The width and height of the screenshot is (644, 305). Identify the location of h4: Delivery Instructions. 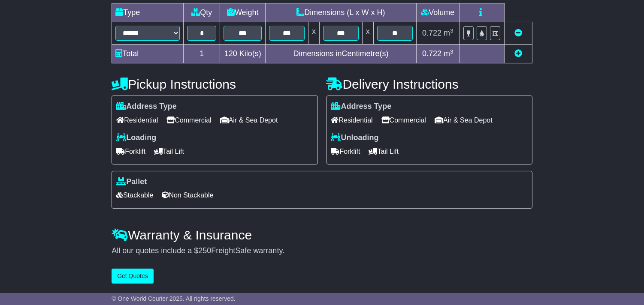
(429, 84).